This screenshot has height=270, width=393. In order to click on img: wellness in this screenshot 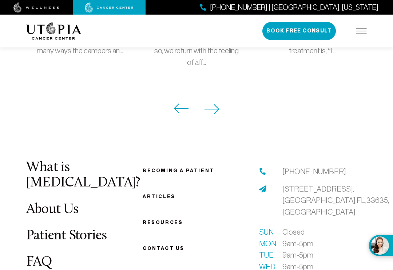, I will do `click(36, 8)`.